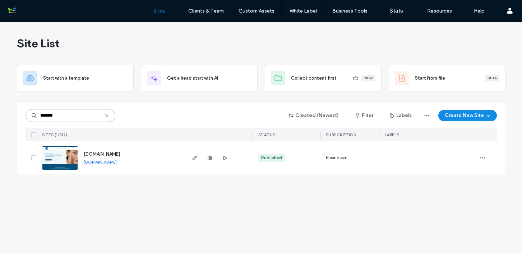 This screenshot has height=254, width=522. I want to click on span: SUBSCRIPTION, so click(341, 135).